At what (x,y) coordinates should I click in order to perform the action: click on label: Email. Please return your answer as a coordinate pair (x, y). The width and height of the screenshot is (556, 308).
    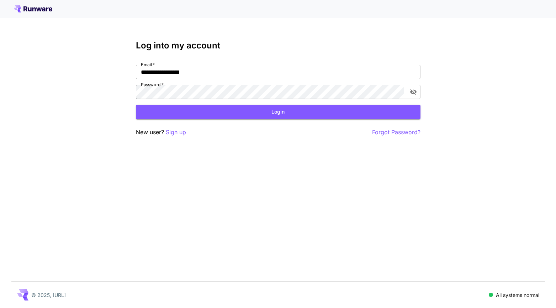
    Looking at the image, I should click on (148, 64).